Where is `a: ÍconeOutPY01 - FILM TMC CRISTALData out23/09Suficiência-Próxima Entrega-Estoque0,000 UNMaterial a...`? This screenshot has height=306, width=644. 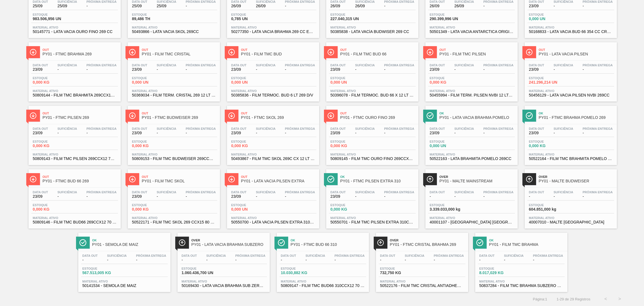
a: ÍconeOutPY01 - FILM TMC CRISTALData out23/09Suficiência-Próxima Entrega-Estoque0,000 UNMaterial a... is located at coordinates (173, 70).